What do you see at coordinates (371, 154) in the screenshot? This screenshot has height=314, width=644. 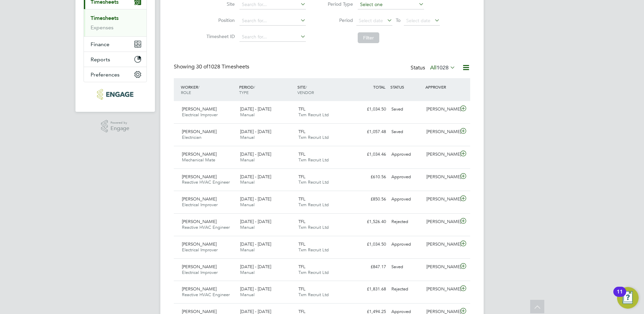 I see `div: £1,034.46` at bounding box center [371, 154].